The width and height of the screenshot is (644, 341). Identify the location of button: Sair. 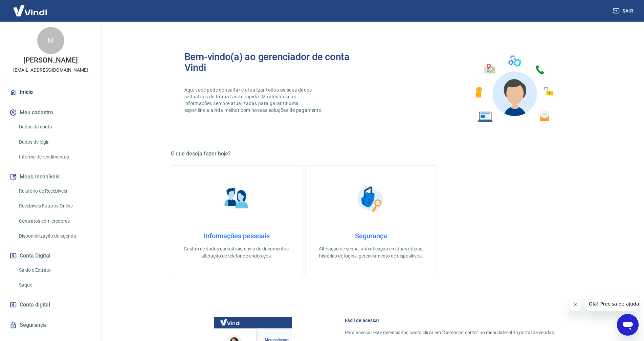
(624, 11).